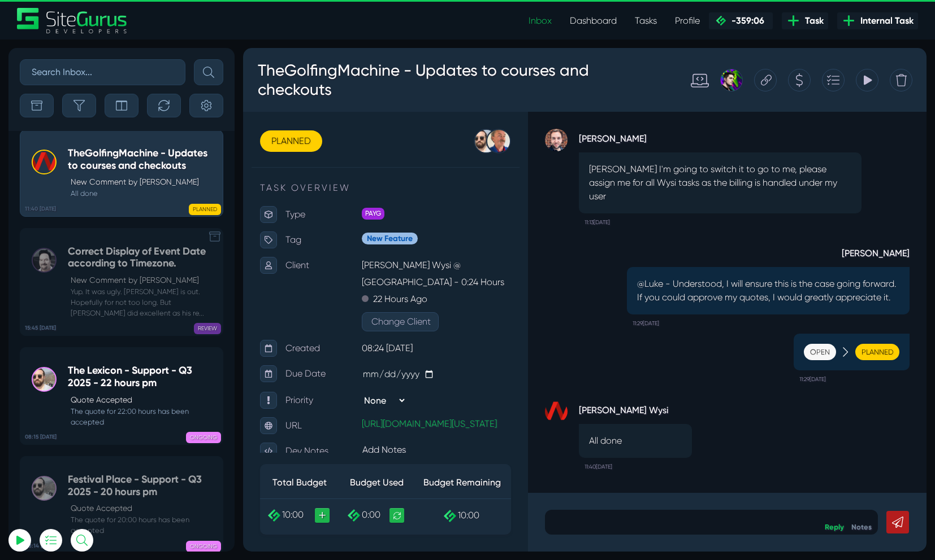 Image resolution: width=935 pixels, height=560 pixels. Describe the element at coordinates (204, 210) in the screenshot. I see `span: PLANNED` at that location.